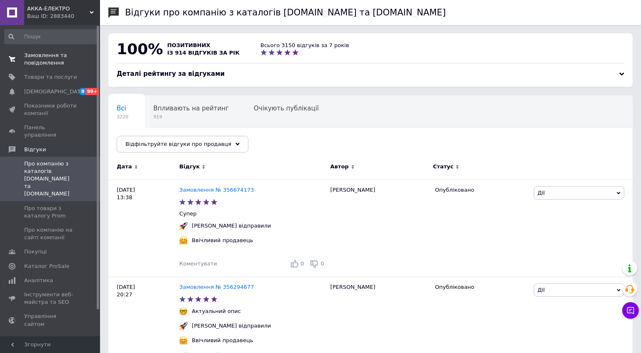  I want to click on span: Всі, so click(121, 108).